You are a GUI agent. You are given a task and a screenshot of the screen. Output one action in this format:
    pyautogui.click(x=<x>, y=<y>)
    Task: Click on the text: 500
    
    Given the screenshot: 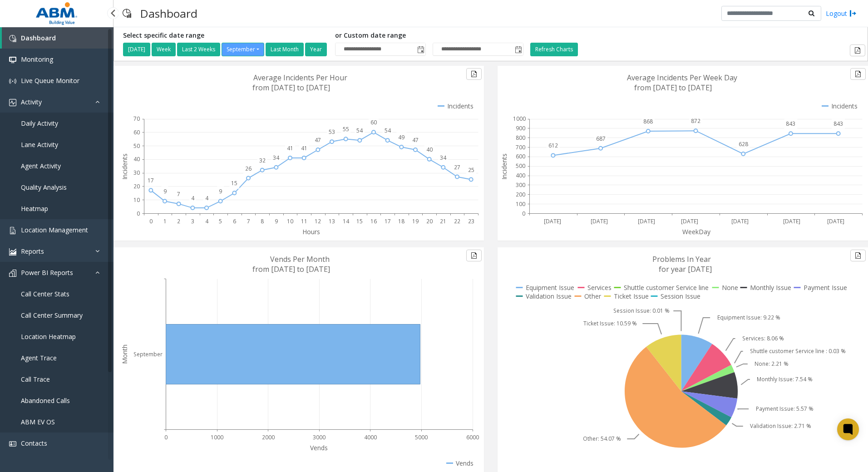 What is the action you would take?
    pyautogui.click(x=520, y=166)
    